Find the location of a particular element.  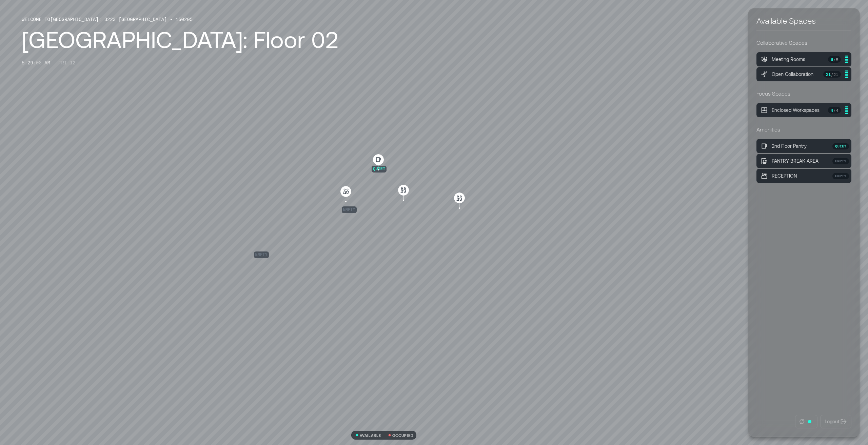

p: Focus Spaces is located at coordinates (802, 94).